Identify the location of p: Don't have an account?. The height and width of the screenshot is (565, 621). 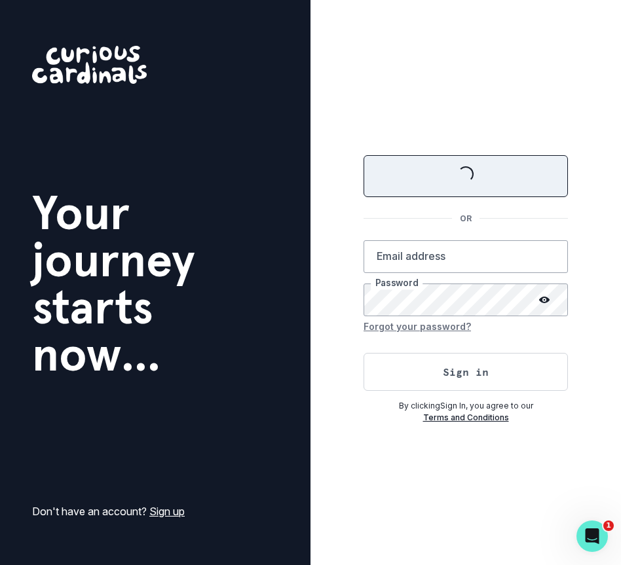
(108, 511).